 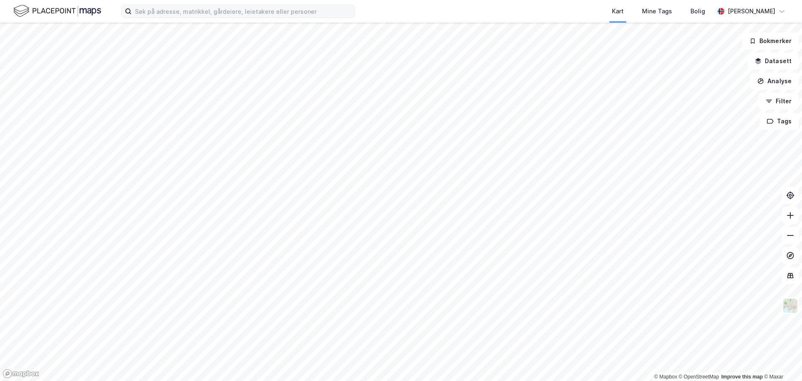 What do you see at coordinates (57, 11) in the screenshot?
I see `img: logo.f888ab2527a4732fd821a326f86c7f29.svg` at bounding box center [57, 11].